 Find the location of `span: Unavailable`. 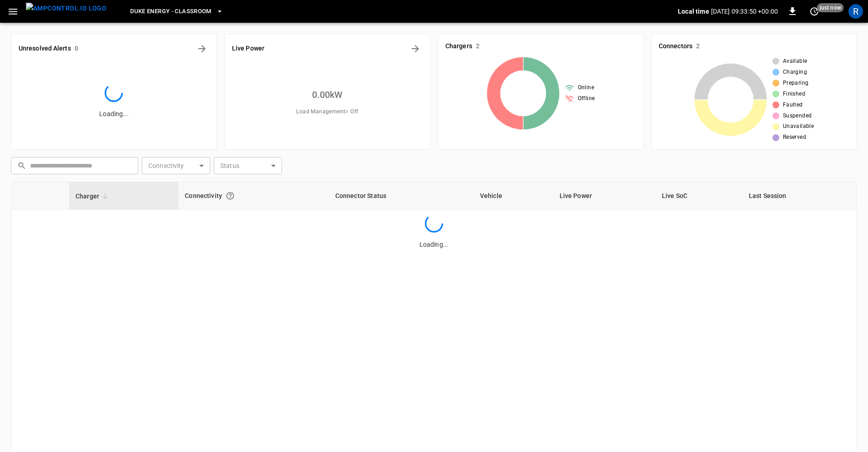

span: Unavailable is located at coordinates (799, 126).